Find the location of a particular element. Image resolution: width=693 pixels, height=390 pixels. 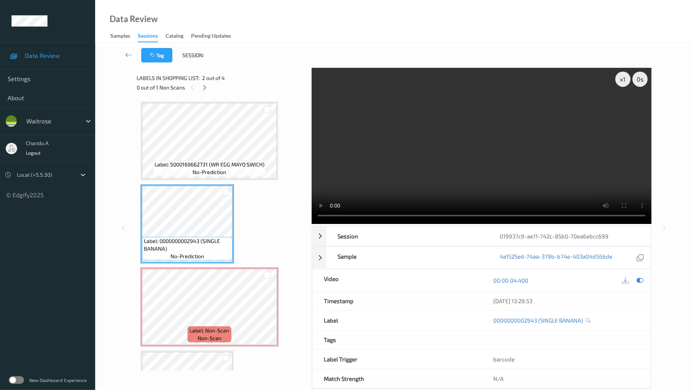

div: Pending Updates is located at coordinates (211, 37).